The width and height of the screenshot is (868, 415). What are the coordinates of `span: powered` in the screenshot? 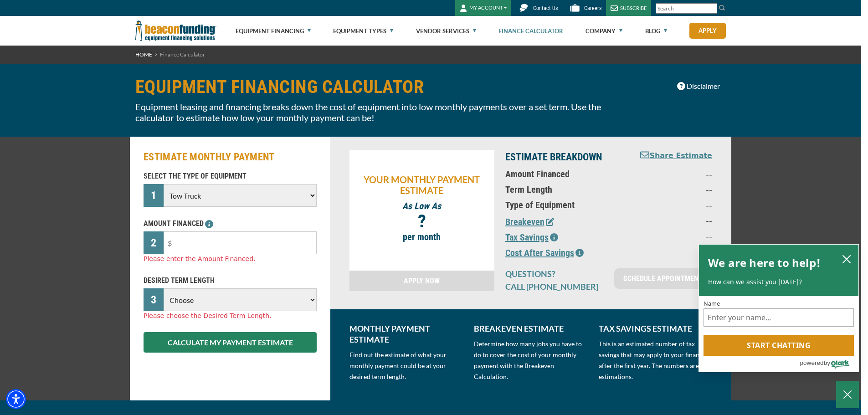 It's located at (812, 363).